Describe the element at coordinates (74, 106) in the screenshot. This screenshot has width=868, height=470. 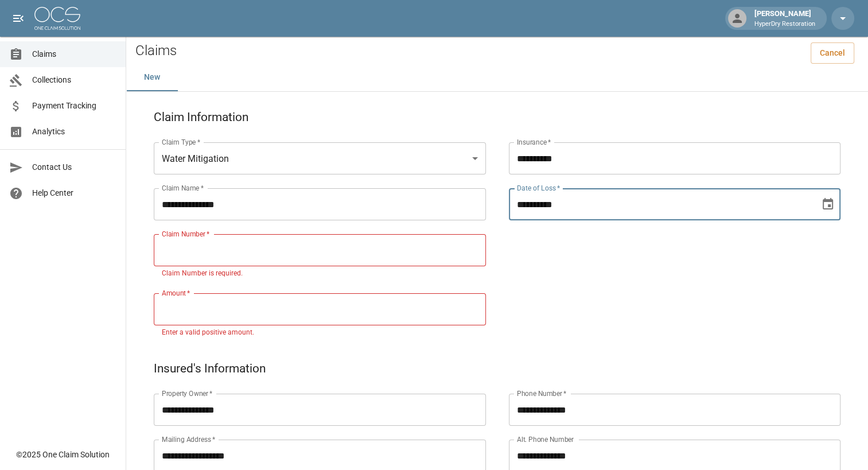
I see `span: Payment Tracking` at that location.